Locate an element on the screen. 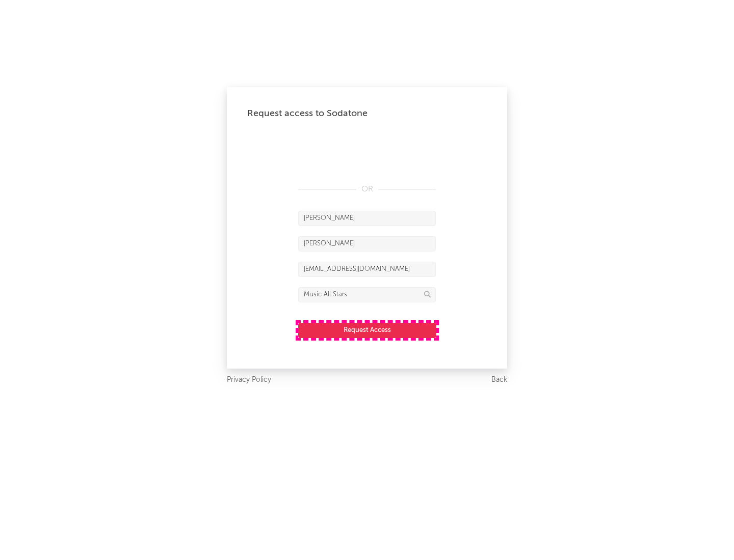  input: First Name is located at coordinates (367, 219).